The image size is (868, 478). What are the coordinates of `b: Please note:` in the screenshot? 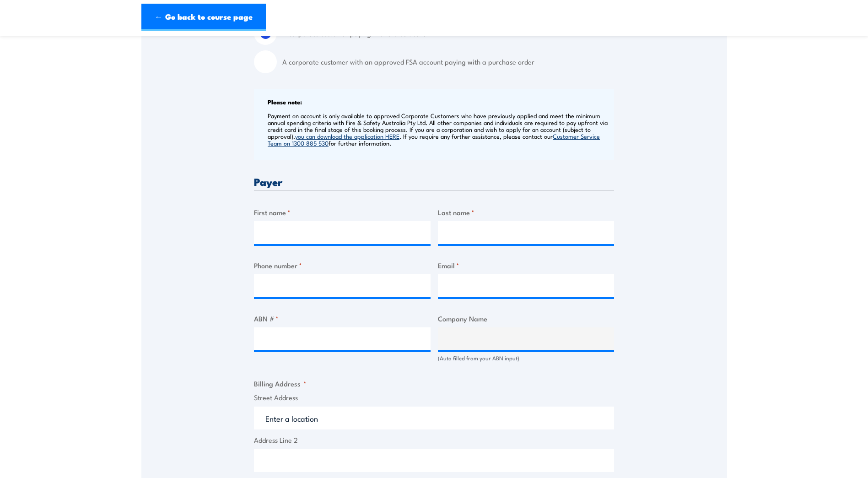 It's located at (285, 102).